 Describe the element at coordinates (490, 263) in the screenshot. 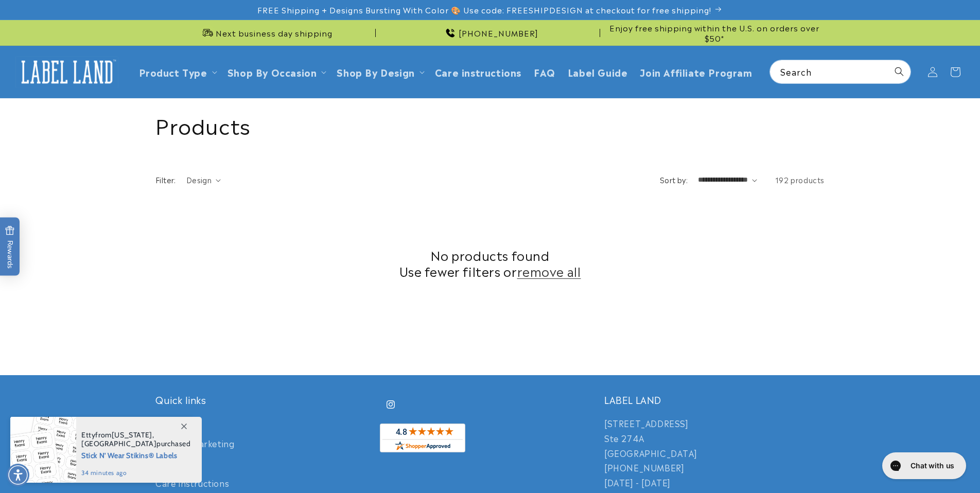

I see `h2: No products found Use fewer filters or` at that location.